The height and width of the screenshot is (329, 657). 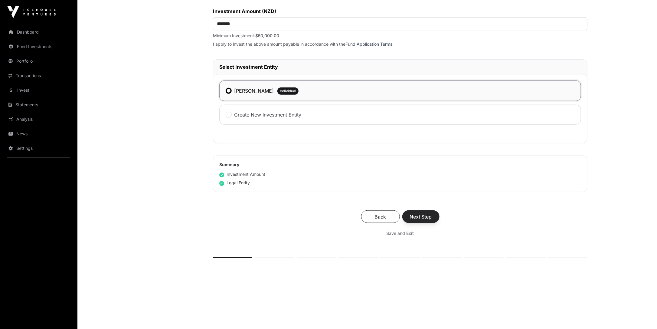 What do you see at coordinates (31, 12) in the screenshot?
I see `img: Icehouse Ventures Logo` at bounding box center [31, 12].